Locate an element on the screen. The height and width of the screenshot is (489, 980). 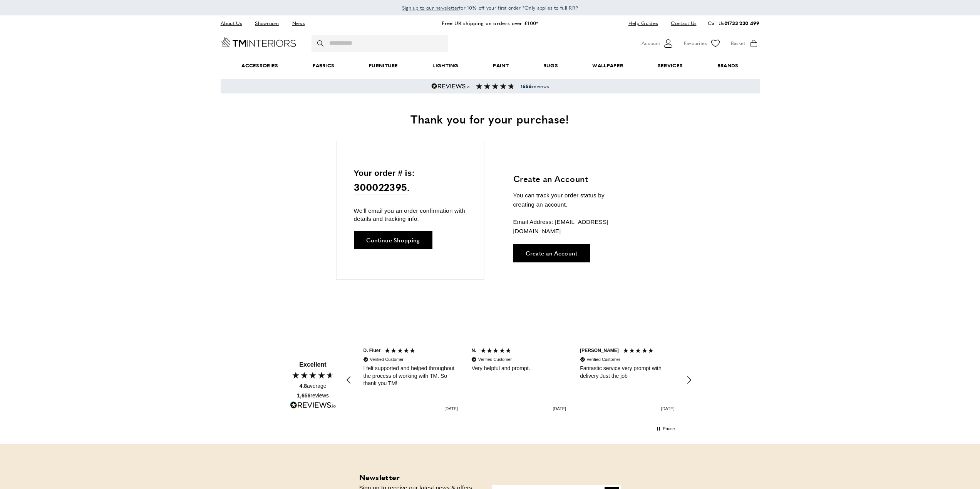
img: Reviews.io 5 stars is located at coordinates (450, 86).